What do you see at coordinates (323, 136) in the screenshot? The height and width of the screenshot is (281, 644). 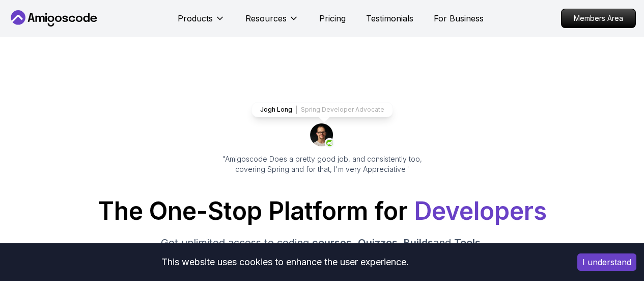 I see `img: josh long` at bounding box center [323, 136].